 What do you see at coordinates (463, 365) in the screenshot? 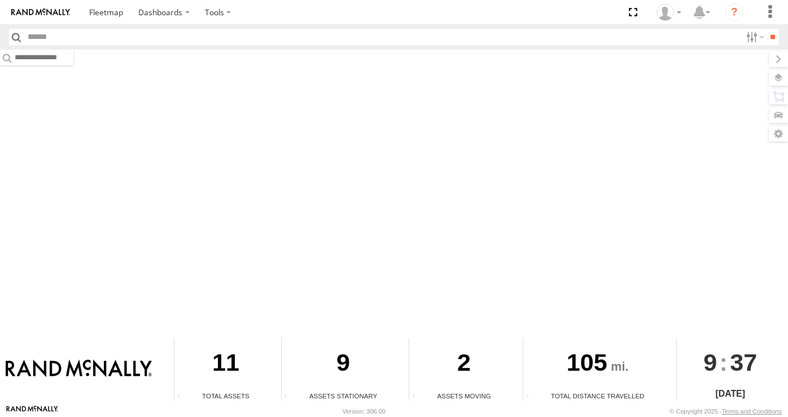
I see `div: 2` at bounding box center [463, 365].